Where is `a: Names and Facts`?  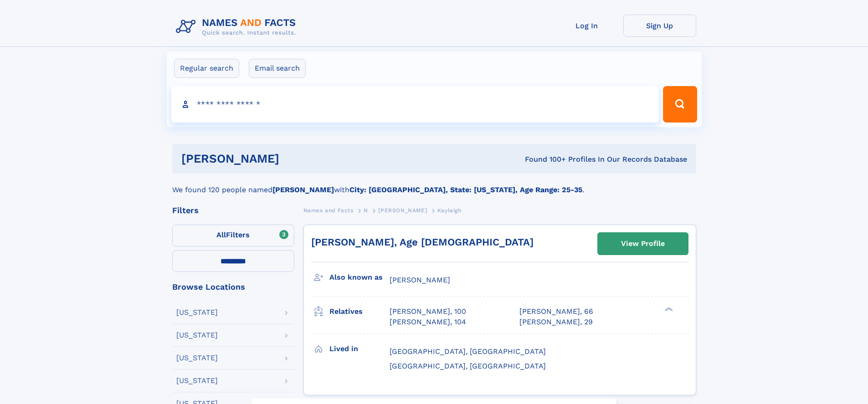
a: Names and Facts is located at coordinates (328, 210).